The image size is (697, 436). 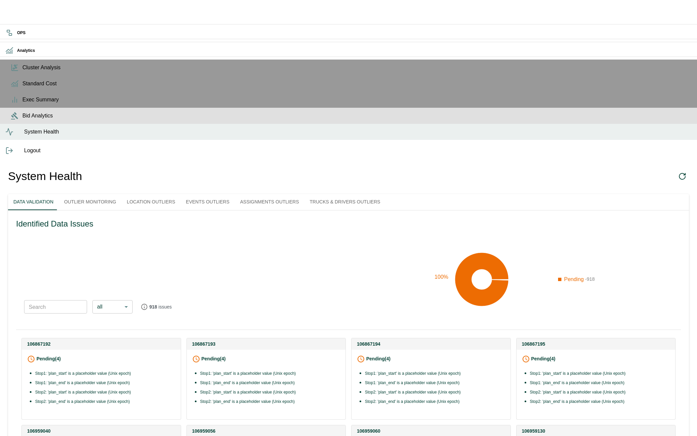 I want to click on span: 106867194, so click(x=369, y=344).